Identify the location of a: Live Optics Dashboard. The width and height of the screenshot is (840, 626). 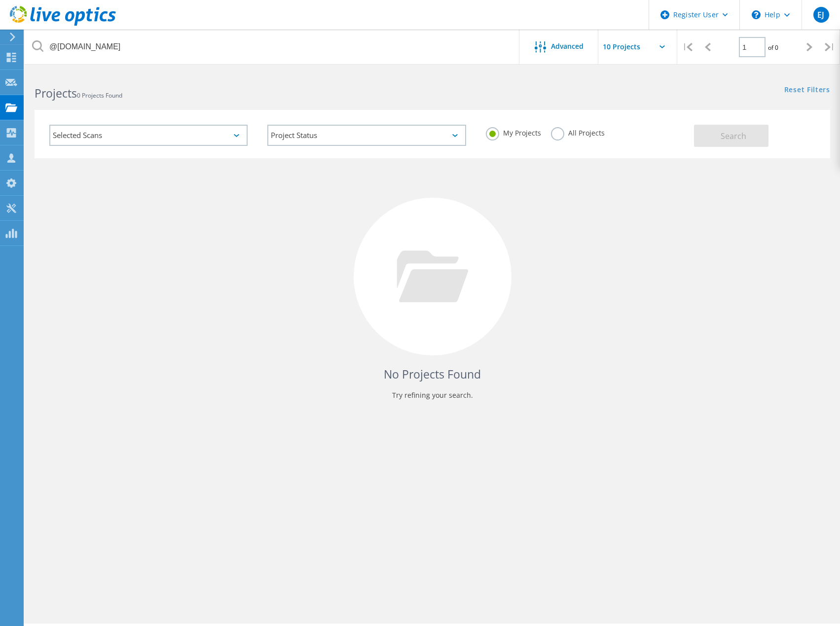
(62, 24).